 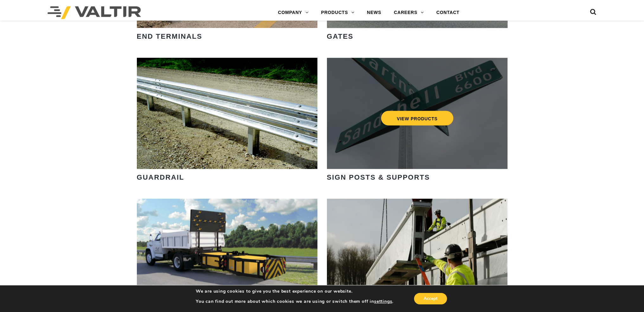 I want to click on a: CONTACT, so click(x=448, y=13).